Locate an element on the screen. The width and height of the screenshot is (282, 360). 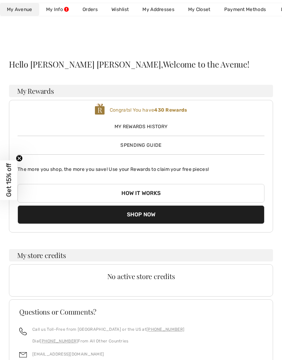
span: Spending Guide is located at coordinates (141, 145).